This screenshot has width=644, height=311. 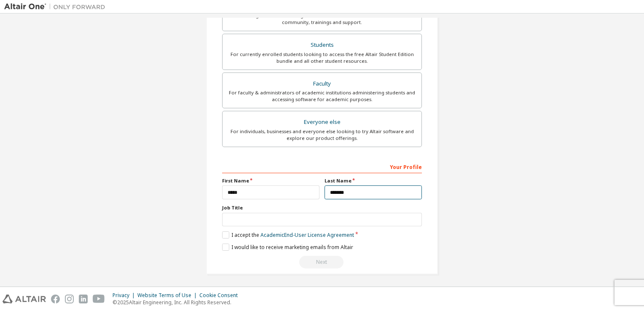 What do you see at coordinates (322, 19) in the screenshot?
I see `div: For existing customers looking to access software downloads, HPC resources, community, trainings ...` at bounding box center [322, 19].